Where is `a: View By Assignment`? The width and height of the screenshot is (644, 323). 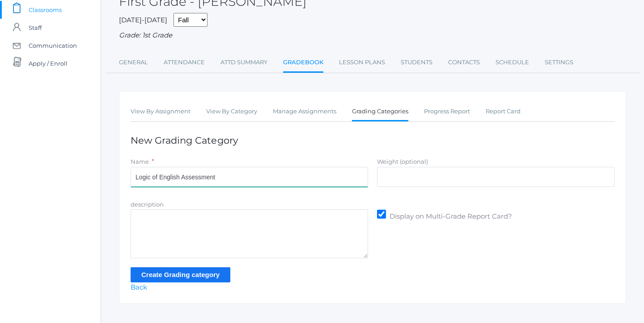
a: View By Assignment is located at coordinates (161, 112).